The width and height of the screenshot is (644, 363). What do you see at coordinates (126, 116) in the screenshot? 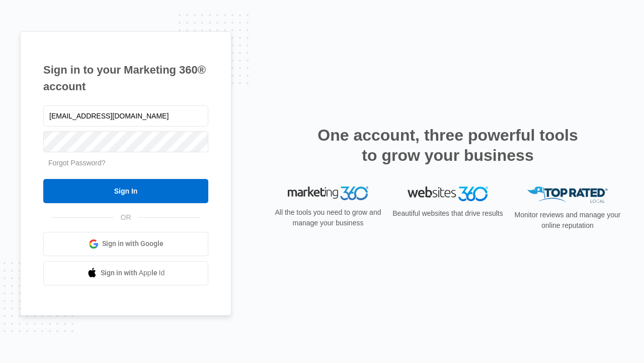
I see `input: Email` at bounding box center [126, 116].